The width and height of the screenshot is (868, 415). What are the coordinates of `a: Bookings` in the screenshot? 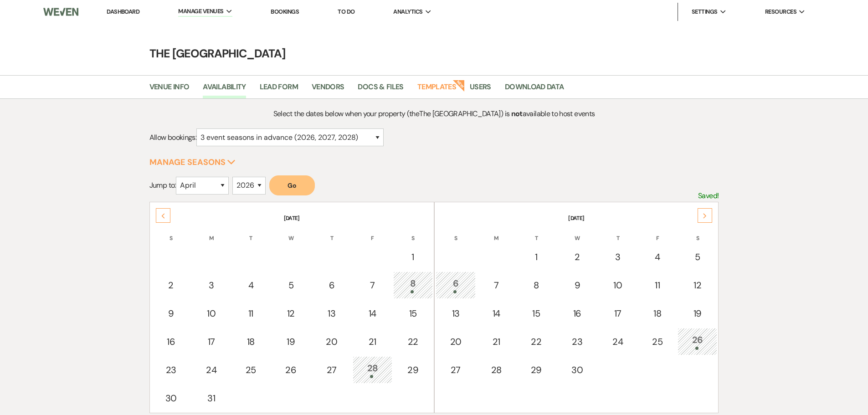 It's located at (285, 12).